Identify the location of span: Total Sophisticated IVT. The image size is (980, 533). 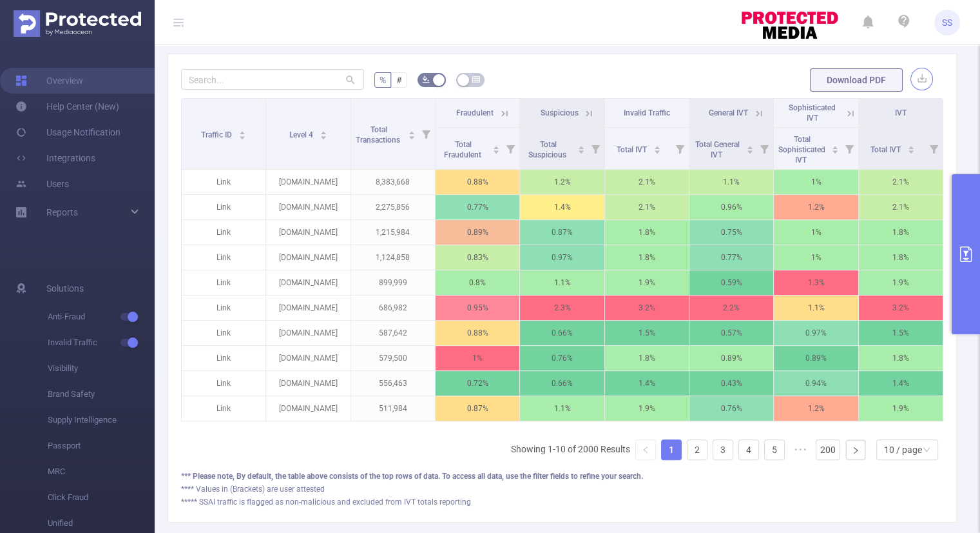
(801, 150).